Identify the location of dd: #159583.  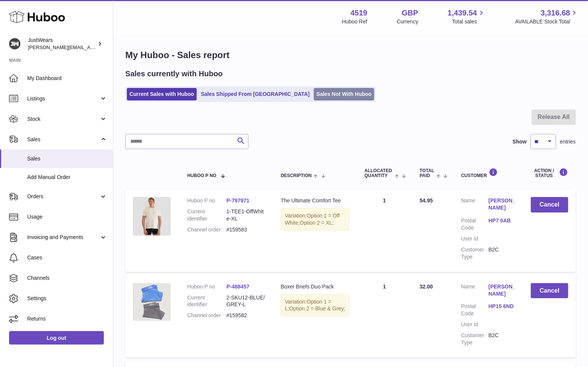
(246, 230).